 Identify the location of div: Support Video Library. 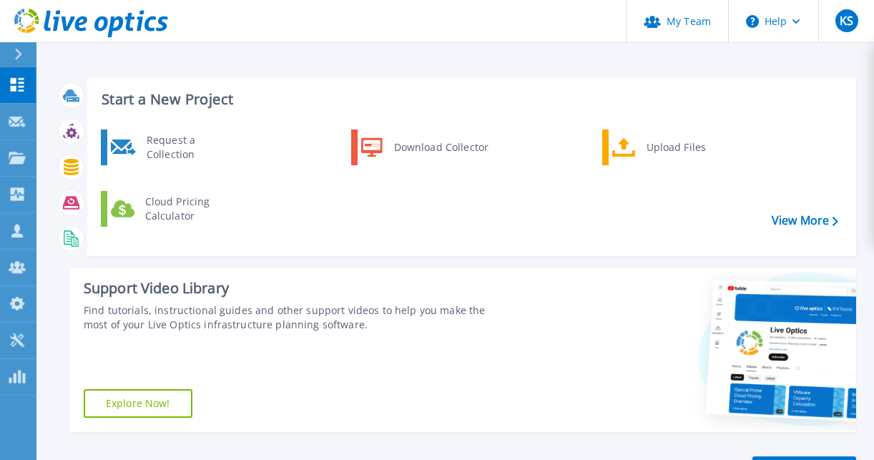
(287, 288).